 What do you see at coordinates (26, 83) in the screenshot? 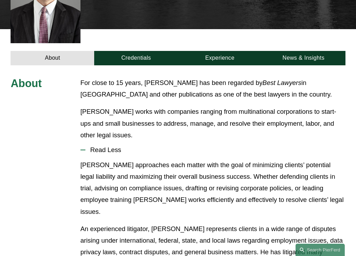
I see `span: About` at bounding box center [26, 83].